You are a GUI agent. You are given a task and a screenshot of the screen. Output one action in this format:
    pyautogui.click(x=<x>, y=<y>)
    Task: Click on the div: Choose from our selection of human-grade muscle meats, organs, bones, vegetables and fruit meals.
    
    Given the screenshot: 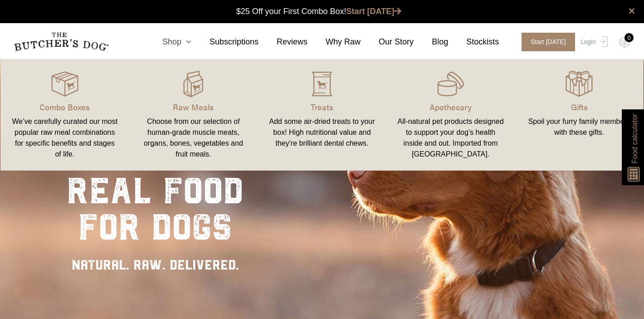 What is the action you would take?
    pyautogui.click(x=193, y=138)
    